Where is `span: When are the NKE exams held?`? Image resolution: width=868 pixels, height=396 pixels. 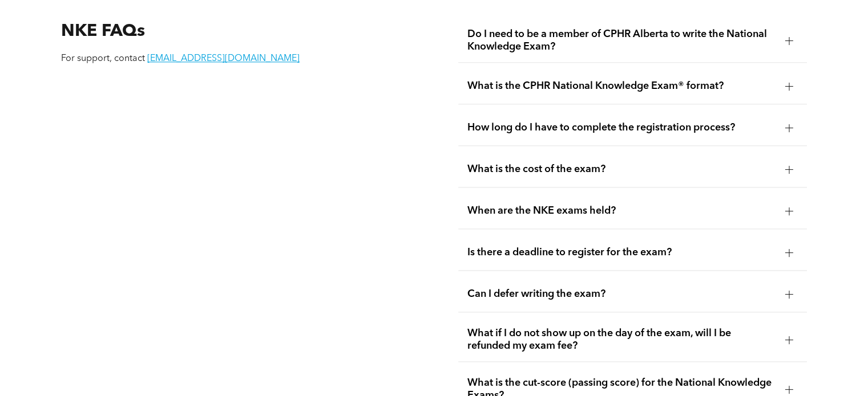 span: When are the NKE exams held? is located at coordinates (621, 211).